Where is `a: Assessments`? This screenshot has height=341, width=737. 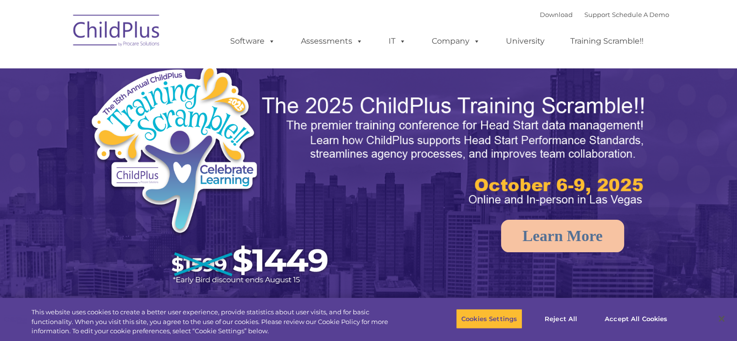 a: Assessments is located at coordinates (332, 41).